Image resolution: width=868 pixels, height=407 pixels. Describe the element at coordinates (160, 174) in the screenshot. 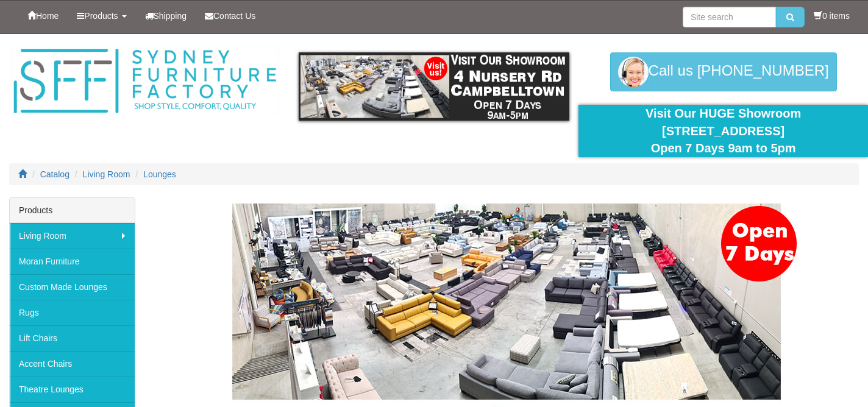

I see `span: Lounges` at that location.